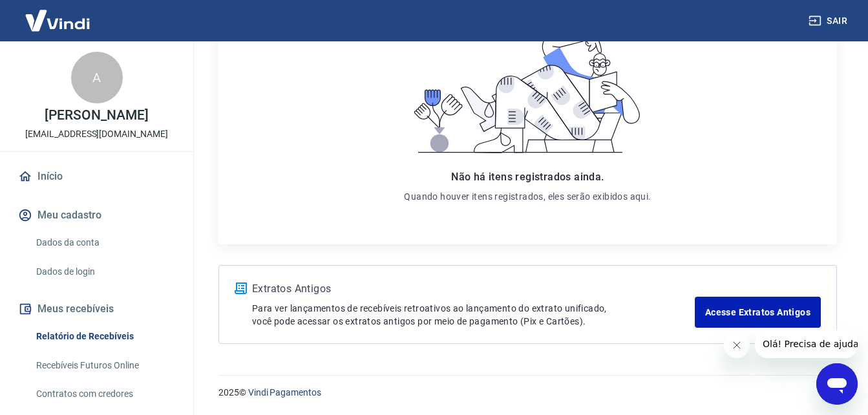 The height and width of the screenshot is (415, 868). I want to click on button: Sair, so click(829, 20).